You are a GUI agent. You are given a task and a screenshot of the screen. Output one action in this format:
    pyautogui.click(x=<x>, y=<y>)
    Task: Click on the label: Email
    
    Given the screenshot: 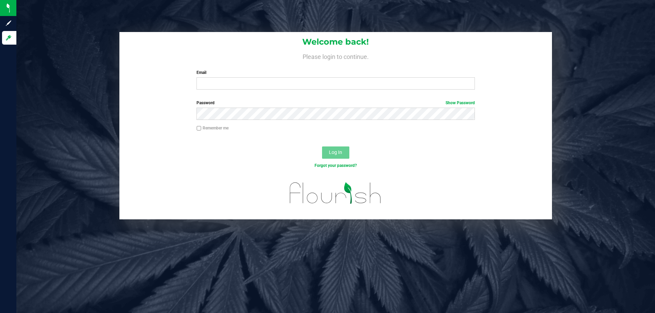 What is the action you would take?
    pyautogui.click(x=335, y=73)
    